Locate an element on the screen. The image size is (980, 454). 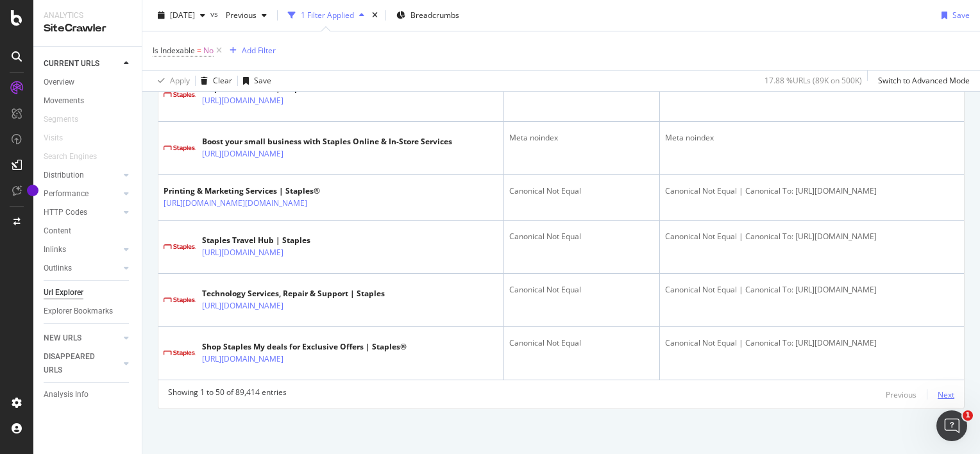
a: Content is located at coordinates (88, 231).